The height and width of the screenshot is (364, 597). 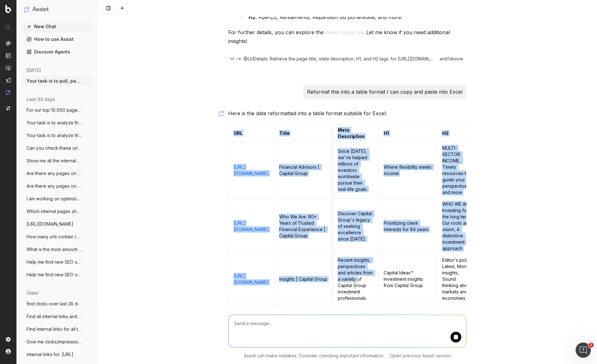 What do you see at coordinates (57, 342) in the screenshot?
I see `button: Give me clicks/impressions over the last` at bounding box center [57, 342].